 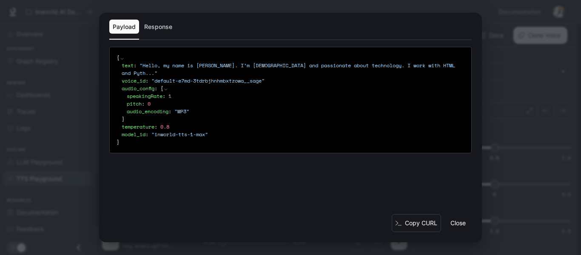 What do you see at coordinates (170, 96) in the screenshot?
I see `span: 1` at bounding box center [170, 96].